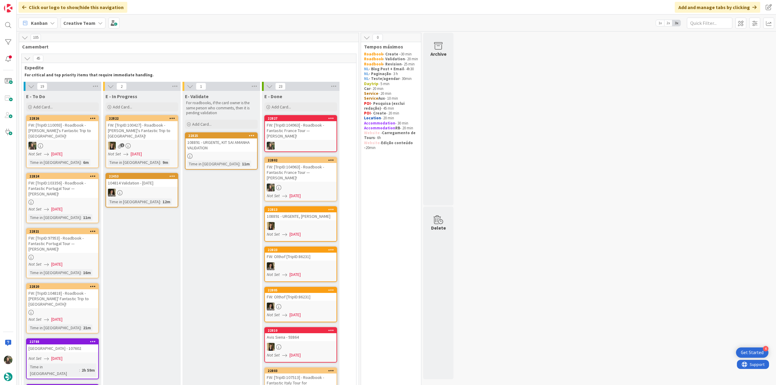 The width and height of the screenshot is (776, 385). Describe the element at coordinates (372, 133) in the screenshot. I see `strong: Website` at that location.